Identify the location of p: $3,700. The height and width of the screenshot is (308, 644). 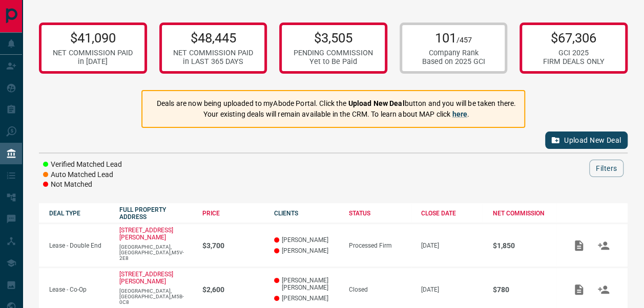
(233, 245).